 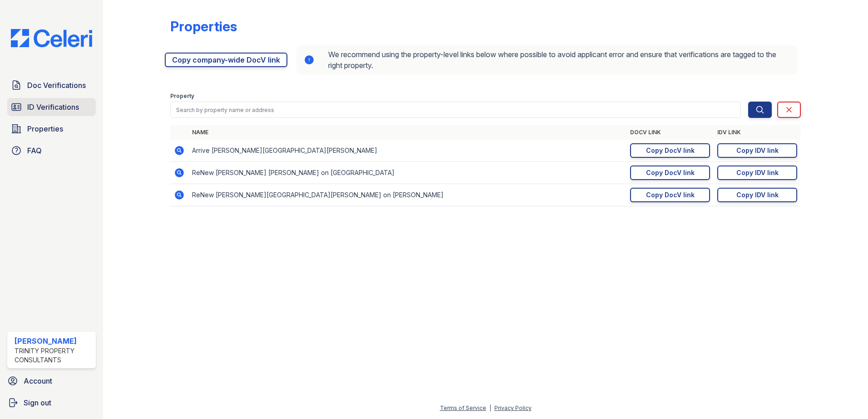 What do you see at coordinates (56, 85) in the screenshot?
I see `span: Doc Verifications` at bounding box center [56, 85].